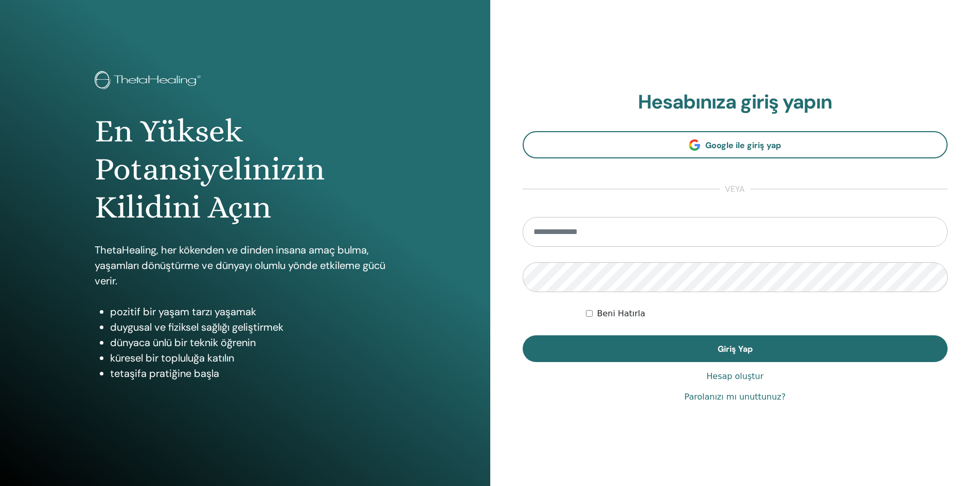 The height and width of the screenshot is (486, 980). Describe the element at coordinates (735, 349) in the screenshot. I see `span: Giriş Yap` at that location.